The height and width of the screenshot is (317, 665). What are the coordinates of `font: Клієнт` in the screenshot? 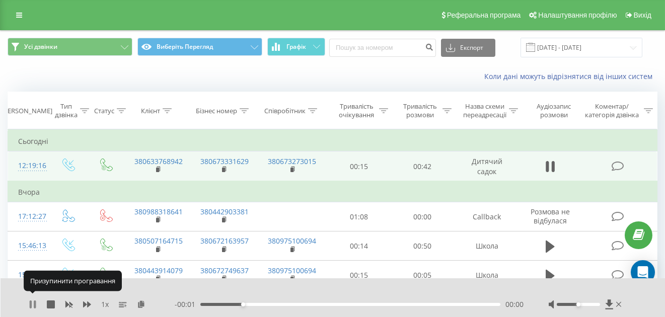 It's located at (150, 111).